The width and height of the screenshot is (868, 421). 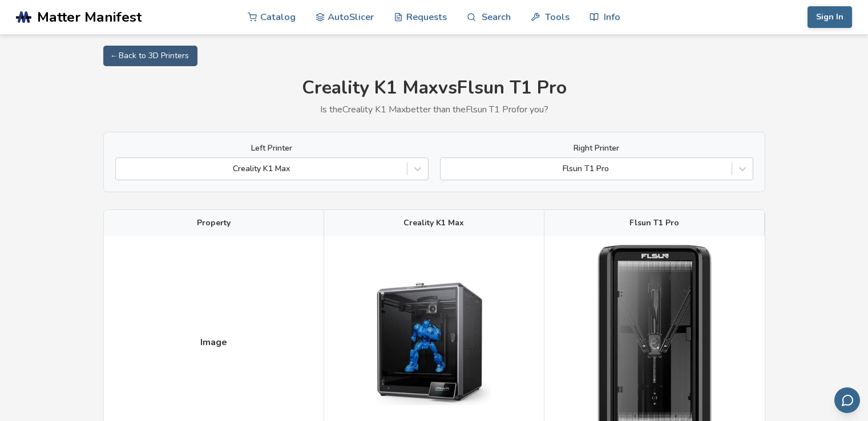 What do you see at coordinates (213, 223) in the screenshot?
I see `span: Property` at bounding box center [213, 223].